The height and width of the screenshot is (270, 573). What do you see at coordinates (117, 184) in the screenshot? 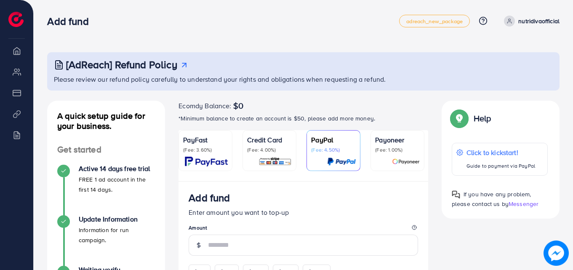
I see `p: FREE 1 ad account in the first 14 days.` at bounding box center [117, 184].